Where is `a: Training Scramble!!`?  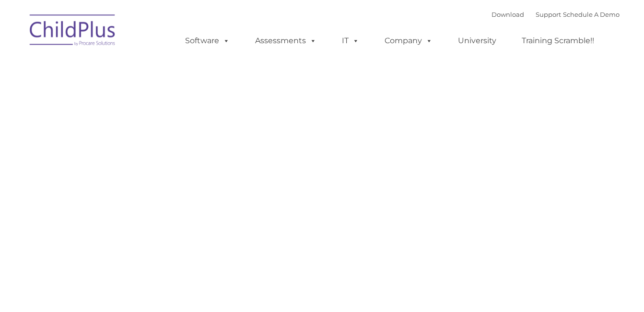
a: Training Scramble!! is located at coordinates (558, 41).